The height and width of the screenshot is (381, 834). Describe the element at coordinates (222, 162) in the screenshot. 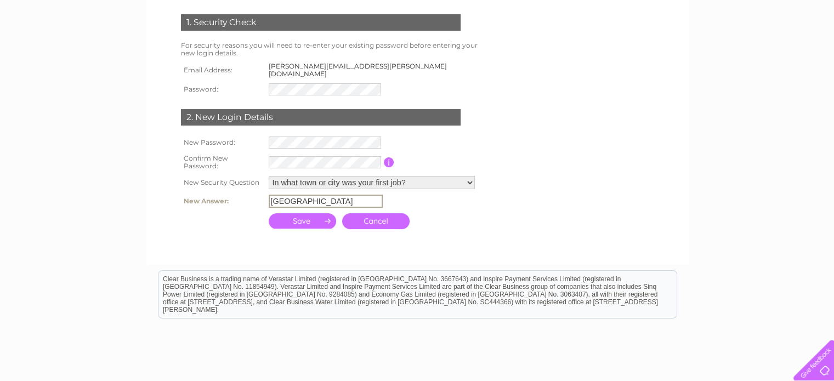

I see `th: Confirm New Password:` at that location.